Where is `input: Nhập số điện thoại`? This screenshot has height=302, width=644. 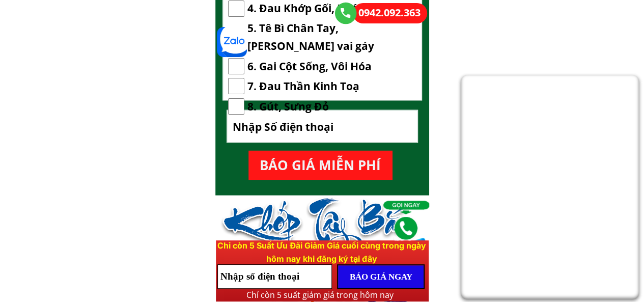
input: Nhập số điện thoại is located at coordinates (275, 276).